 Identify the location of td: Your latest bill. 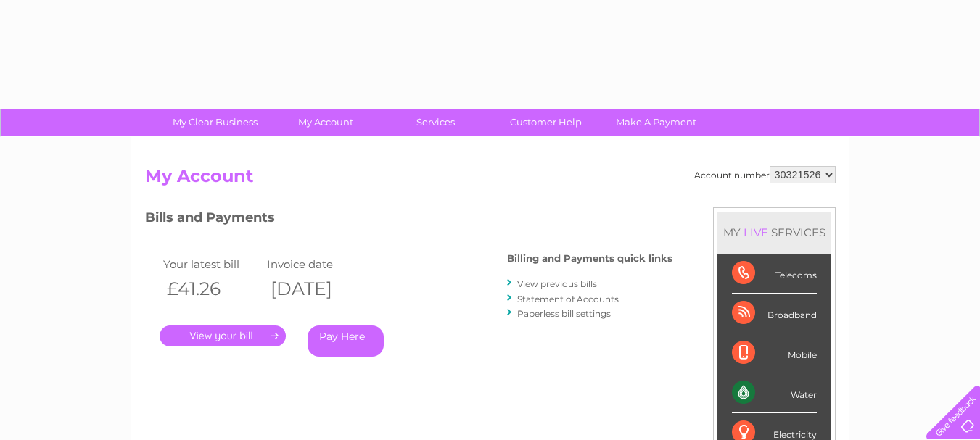
(212, 263).